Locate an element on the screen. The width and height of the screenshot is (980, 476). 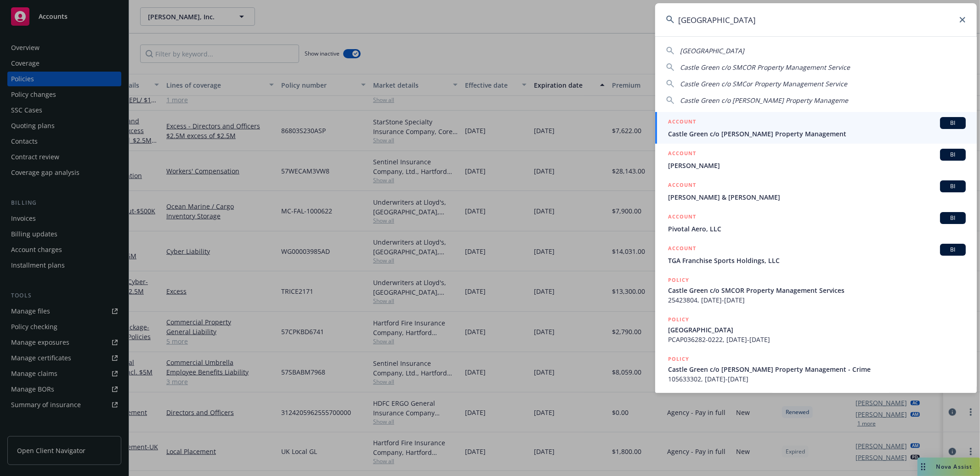
input: Search... is located at coordinates (816, 20).